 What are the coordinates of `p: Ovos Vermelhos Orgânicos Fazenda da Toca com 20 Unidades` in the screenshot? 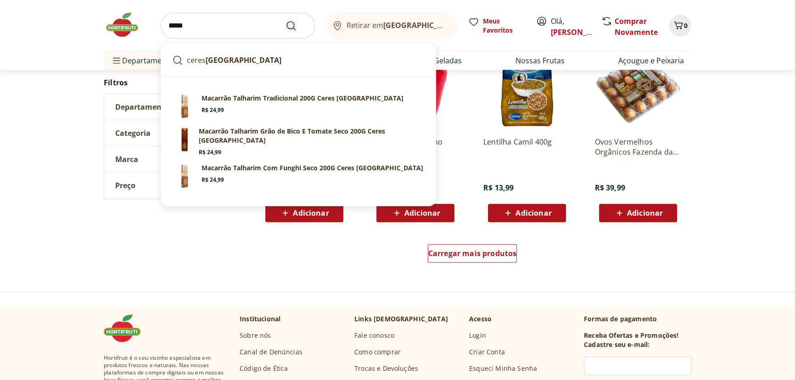 It's located at (638, 147).